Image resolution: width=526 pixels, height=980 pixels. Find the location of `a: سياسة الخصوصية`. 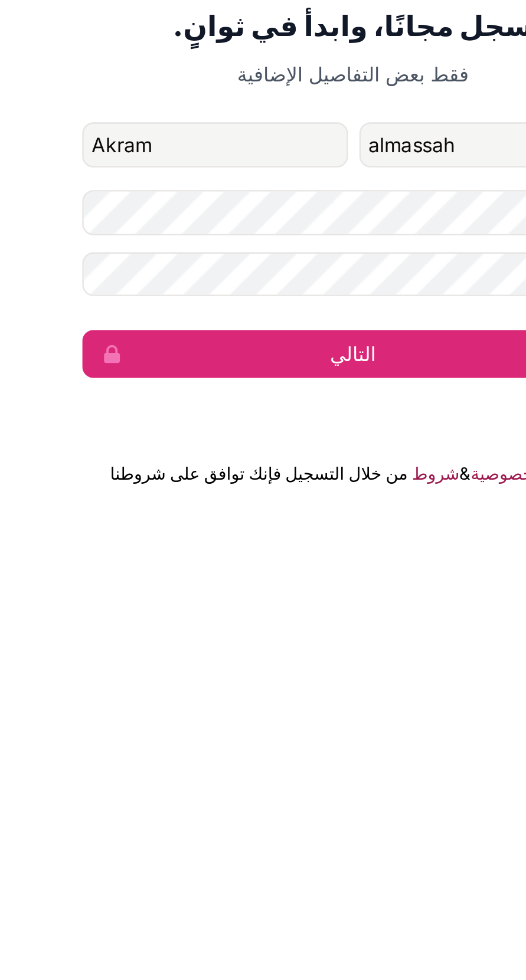

a: سياسة الخصوصية is located at coordinates (338, 616).